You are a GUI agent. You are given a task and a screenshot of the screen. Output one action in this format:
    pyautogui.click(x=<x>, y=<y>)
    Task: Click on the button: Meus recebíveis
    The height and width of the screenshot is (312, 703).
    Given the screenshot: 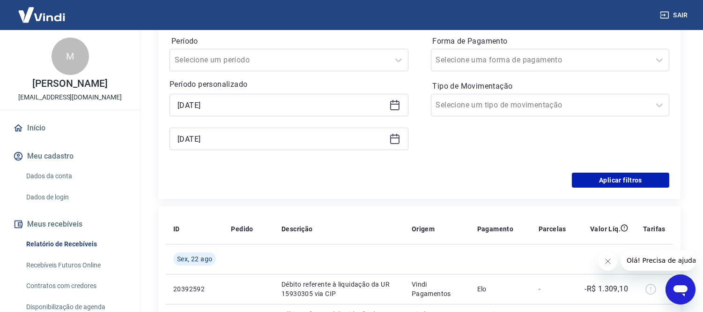 What is the action you would take?
    pyautogui.click(x=70, y=224)
    